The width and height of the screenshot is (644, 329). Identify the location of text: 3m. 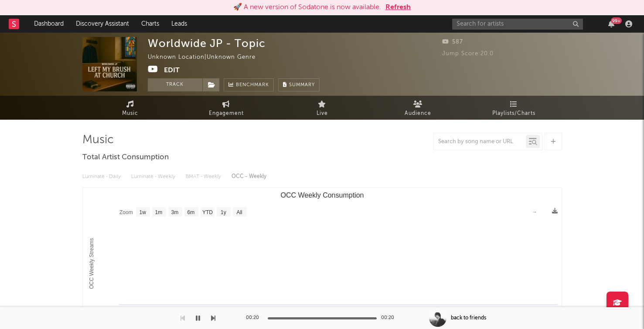
(174, 213).